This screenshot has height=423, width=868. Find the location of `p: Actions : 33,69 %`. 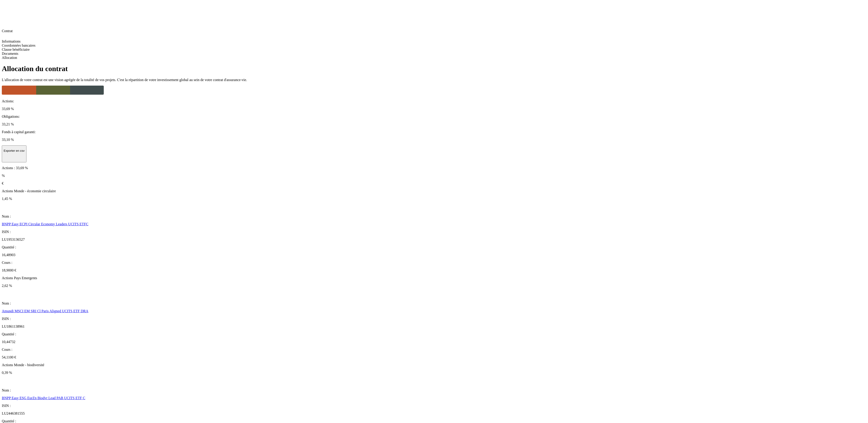

p: Actions : 33,69 % is located at coordinates (434, 168).